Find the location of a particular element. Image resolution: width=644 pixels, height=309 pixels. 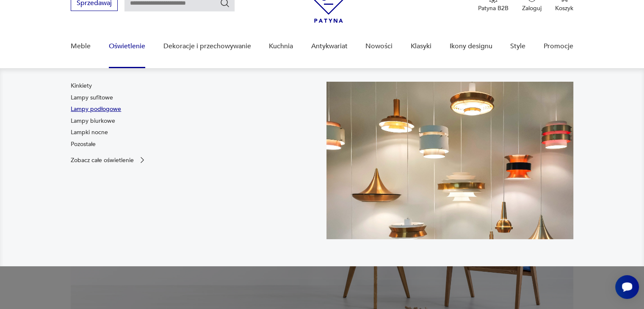

a: Lampki nocne is located at coordinates (90, 133).